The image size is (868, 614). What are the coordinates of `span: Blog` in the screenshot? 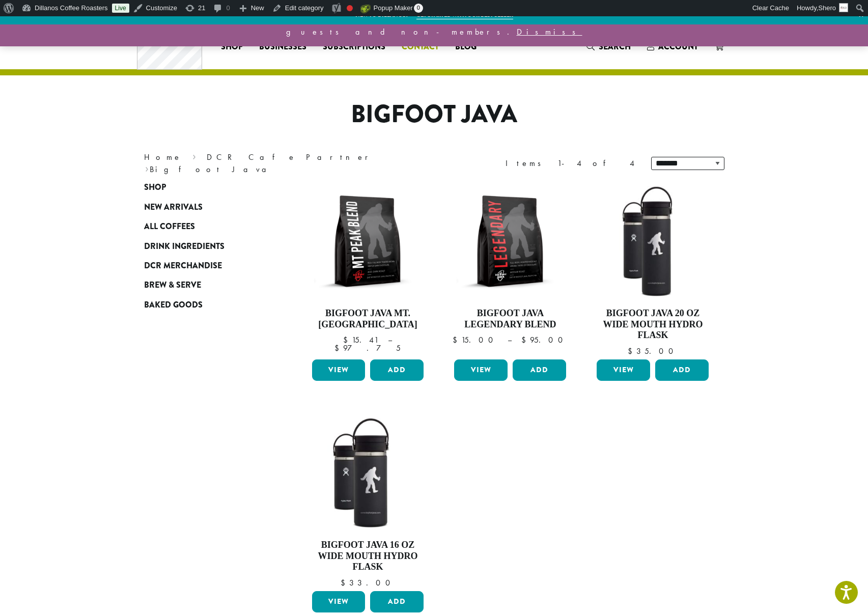 It's located at (466, 47).